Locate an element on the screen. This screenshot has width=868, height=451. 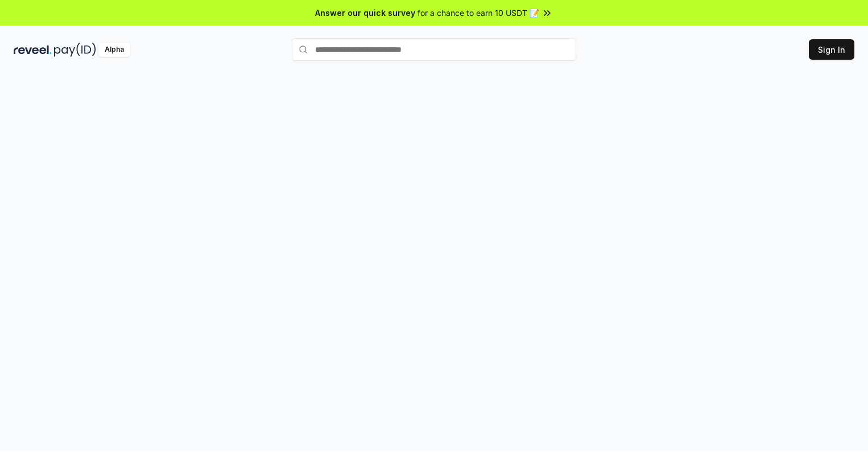
span: Answer our quick survey is located at coordinates (365, 12).